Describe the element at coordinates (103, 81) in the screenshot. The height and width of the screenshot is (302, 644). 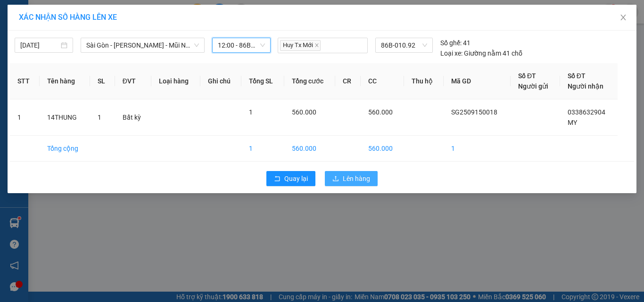
I see `th: SL` at that location.